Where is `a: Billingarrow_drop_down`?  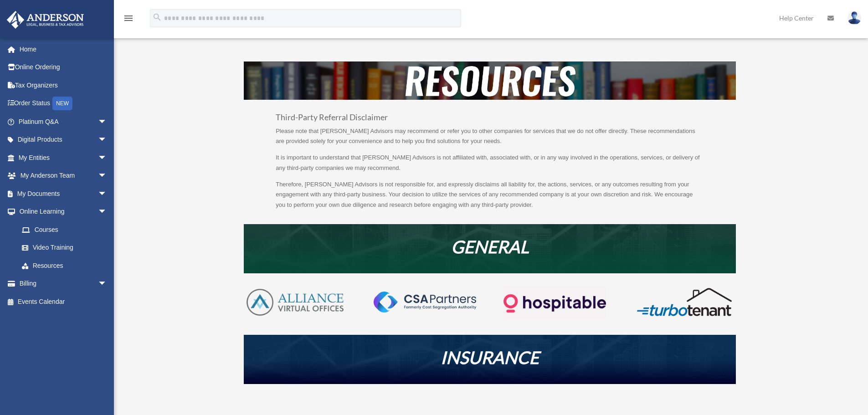 a: Billingarrow_drop_down is located at coordinates (63, 284).